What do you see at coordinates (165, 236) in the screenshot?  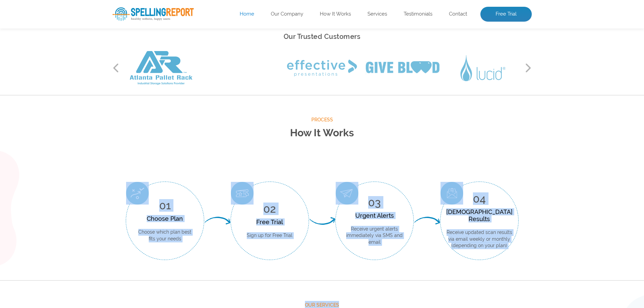 I see `p: Choose which plan best fits your needs` at bounding box center [165, 236].